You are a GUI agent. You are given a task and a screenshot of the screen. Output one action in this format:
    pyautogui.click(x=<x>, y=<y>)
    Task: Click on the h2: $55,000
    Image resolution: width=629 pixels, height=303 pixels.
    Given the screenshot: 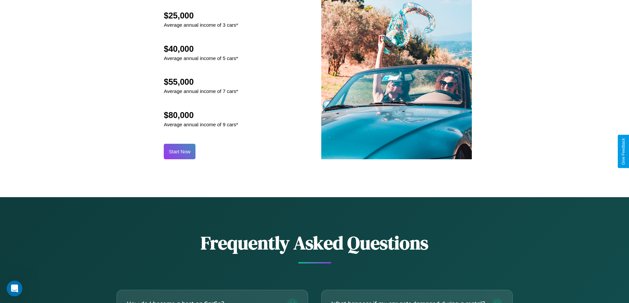 What is the action you would take?
    pyautogui.click(x=201, y=82)
    